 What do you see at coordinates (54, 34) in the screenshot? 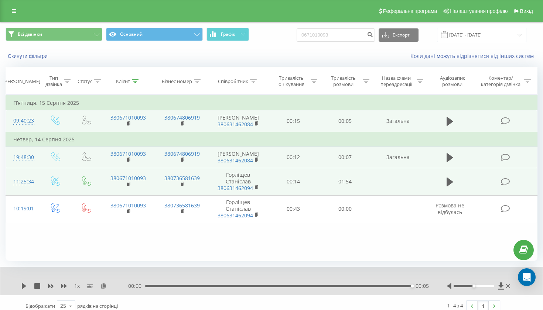
I see `button: Всі дзвінки` at bounding box center [54, 34].